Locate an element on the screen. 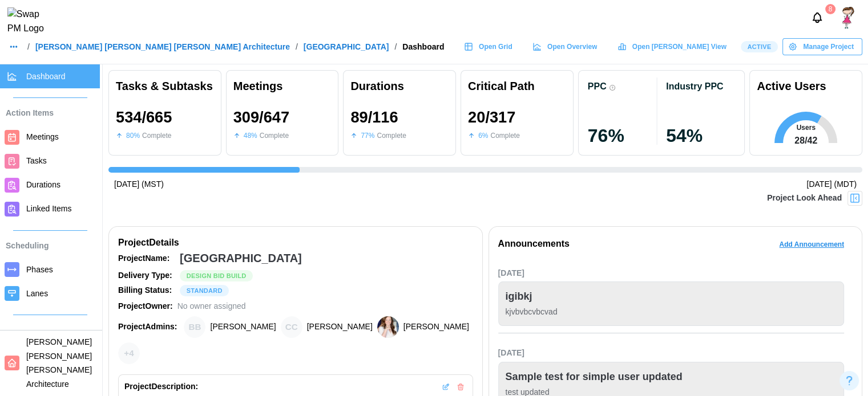 The height and width of the screenshot is (396, 868). div: Project Description: is located at coordinates (161, 387).